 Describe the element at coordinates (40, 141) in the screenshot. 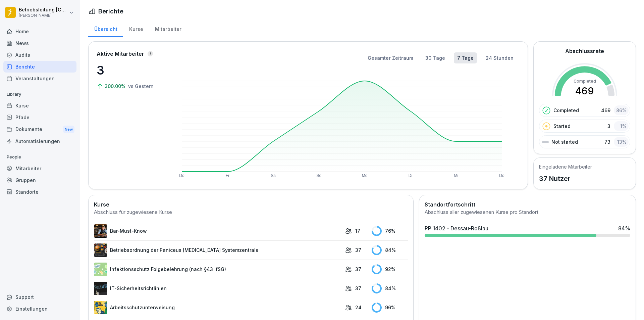

I see `a: Automatisierungen` at that location.